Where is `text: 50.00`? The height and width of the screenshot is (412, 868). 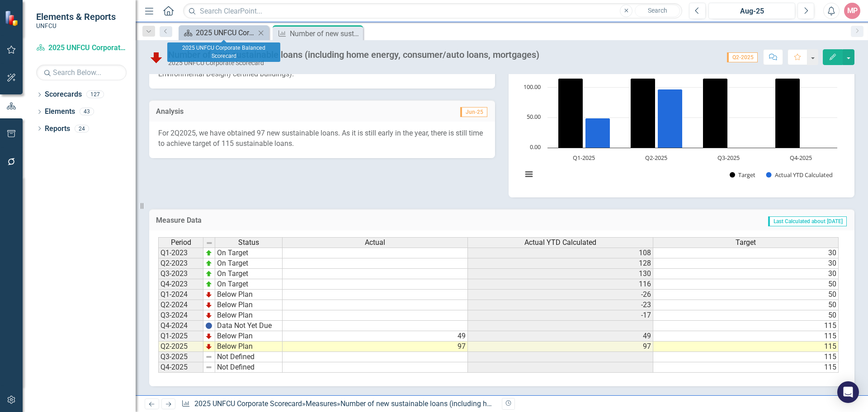 text: 50.00 is located at coordinates (533, 117).